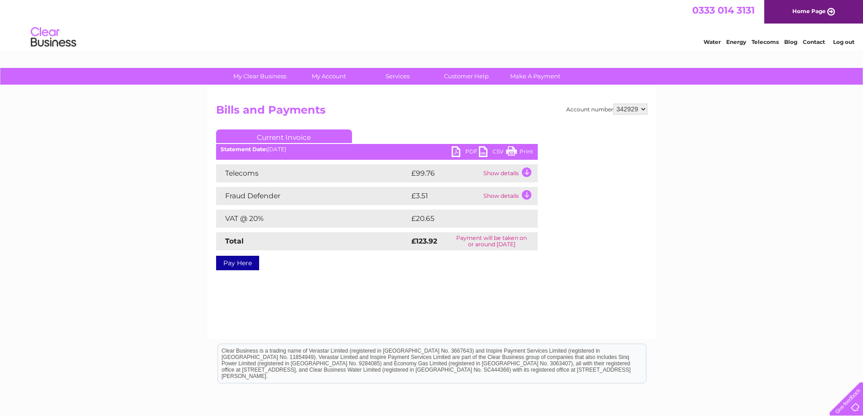 The width and height of the screenshot is (863, 416). What do you see at coordinates (607, 109) in the screenshot?
I see `div: Account number` at bounding box center [607, 109].